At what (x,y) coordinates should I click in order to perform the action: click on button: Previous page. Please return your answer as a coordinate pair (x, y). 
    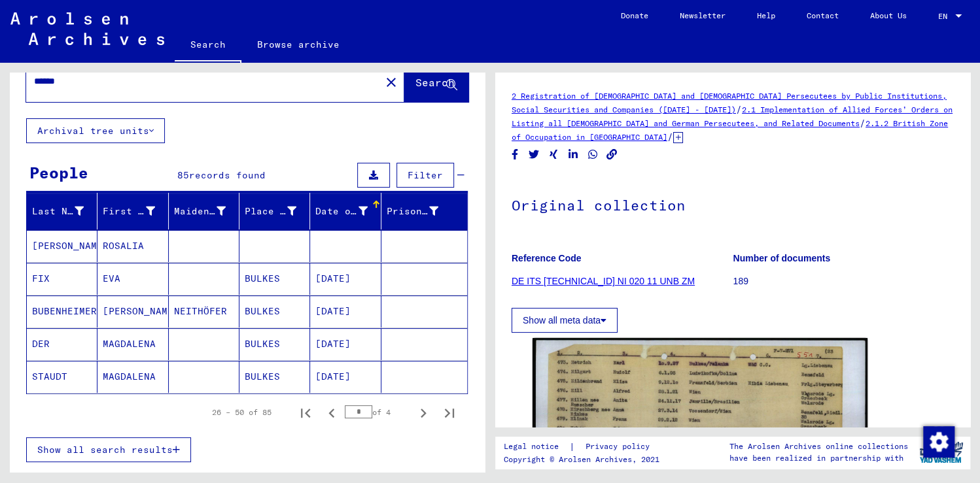
    Looking at the image, I should click on (332, 412).